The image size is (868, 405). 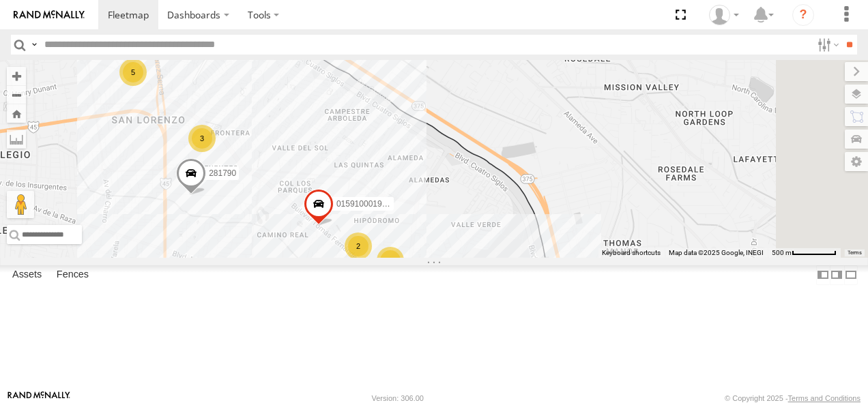 I want to click on label: Map Settings, so click(x=856, y=162).